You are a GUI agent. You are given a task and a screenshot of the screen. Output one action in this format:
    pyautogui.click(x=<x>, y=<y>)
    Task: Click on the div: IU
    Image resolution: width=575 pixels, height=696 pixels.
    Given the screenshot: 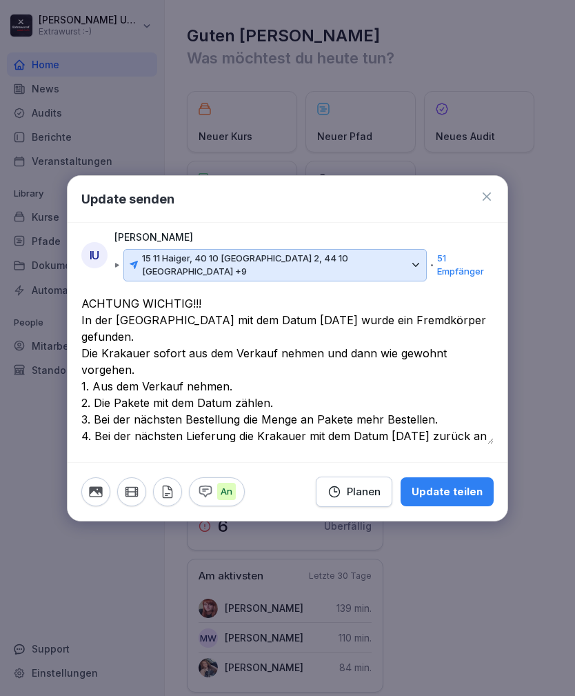 What is the action you would take?
    pyautogui.click(x=95, y=255)
    